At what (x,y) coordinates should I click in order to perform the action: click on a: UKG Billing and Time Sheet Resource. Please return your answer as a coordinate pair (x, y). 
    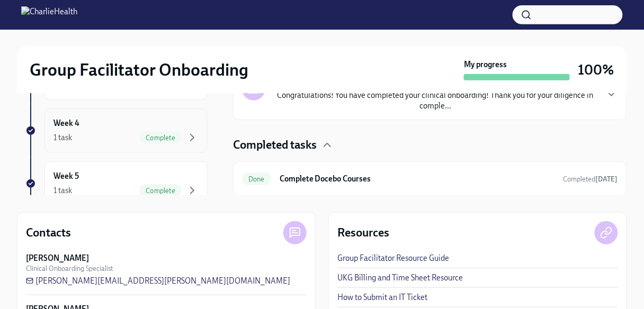
    Looking at the image, I should click on (400, 278).